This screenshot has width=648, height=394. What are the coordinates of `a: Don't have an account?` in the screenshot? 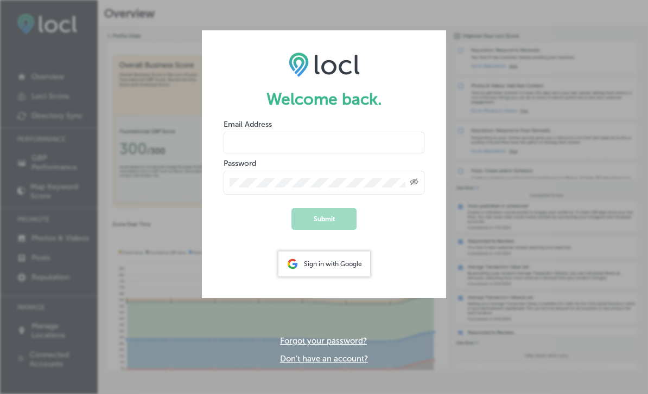 It's located at (324, 359).